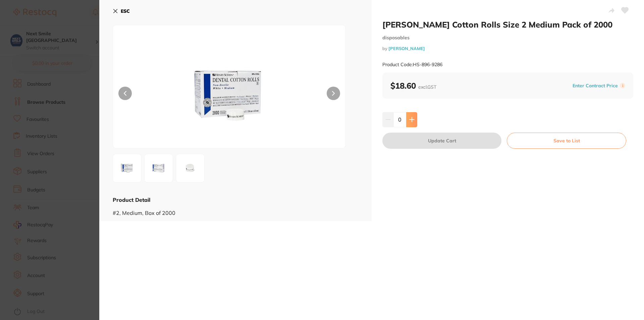 The image size is (644, 320). Describe the element at coordinates (623, 85) in the screenshot. I see `label: i` at that location.